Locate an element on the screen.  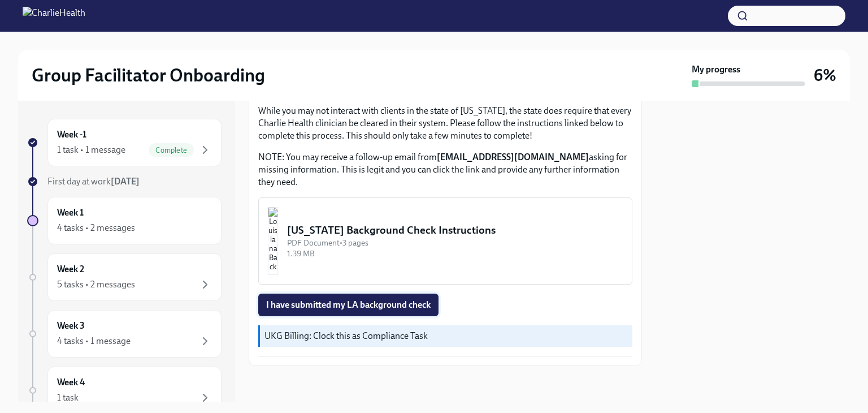
strong: My progress is located at coordinates (716, 70).